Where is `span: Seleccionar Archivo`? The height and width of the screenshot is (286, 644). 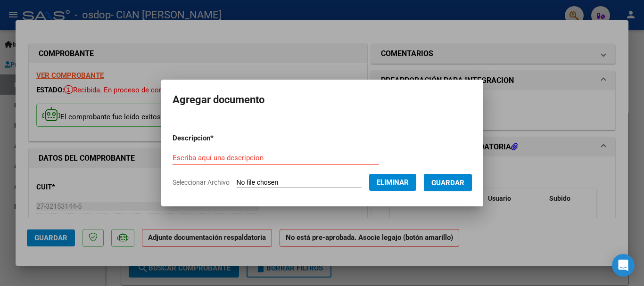 span: Seleccionar Archivo is located at coordinates (201, 183).